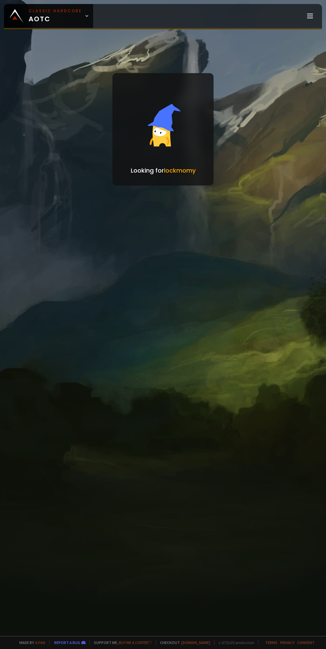  I want to click on span: Support me,, so click(120, 642).